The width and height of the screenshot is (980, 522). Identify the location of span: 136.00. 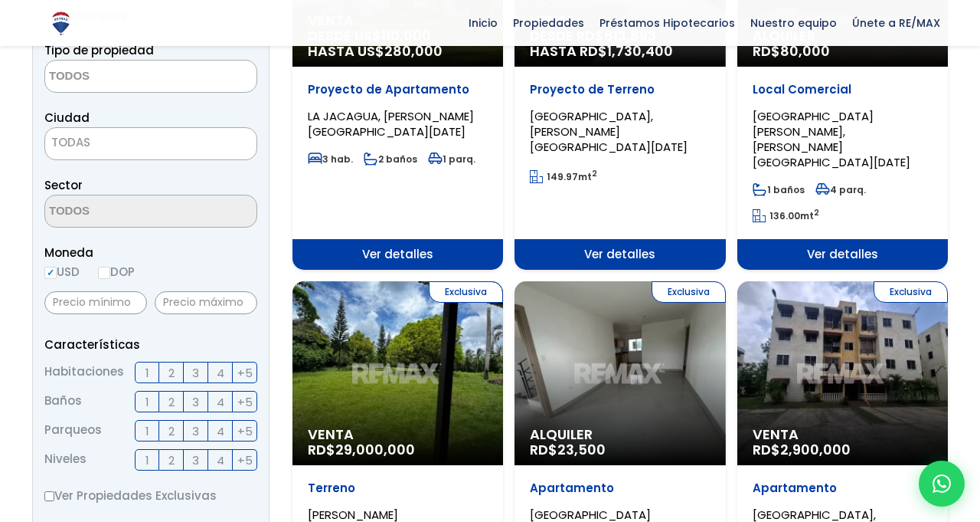
(785, 215).